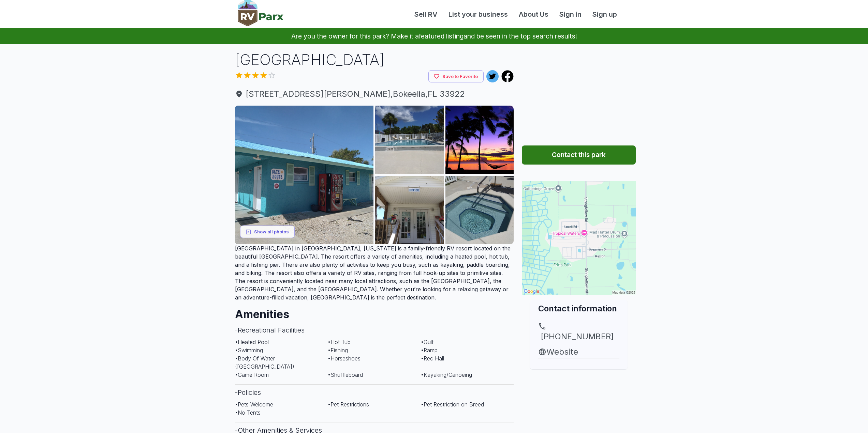 The height and width of the screenshot is (433, 868). What do you see at coordinates (344, 359) in the screenshot?
I see `span: • Horseshoes` at bounding box center [344, 359].